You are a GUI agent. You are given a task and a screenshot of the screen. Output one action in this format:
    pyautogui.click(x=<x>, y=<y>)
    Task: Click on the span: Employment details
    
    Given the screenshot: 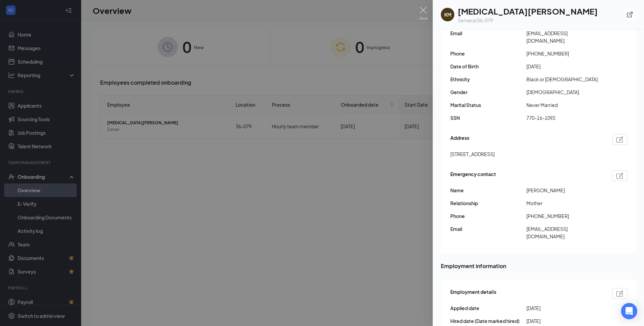 What is the action you would take?
    pyautogui.click(x=474, y=293)
    